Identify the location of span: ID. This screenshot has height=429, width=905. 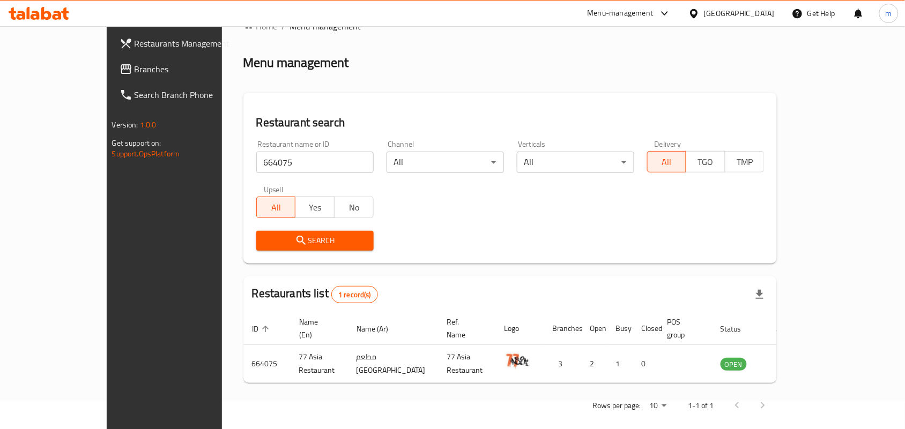
(262, 329).